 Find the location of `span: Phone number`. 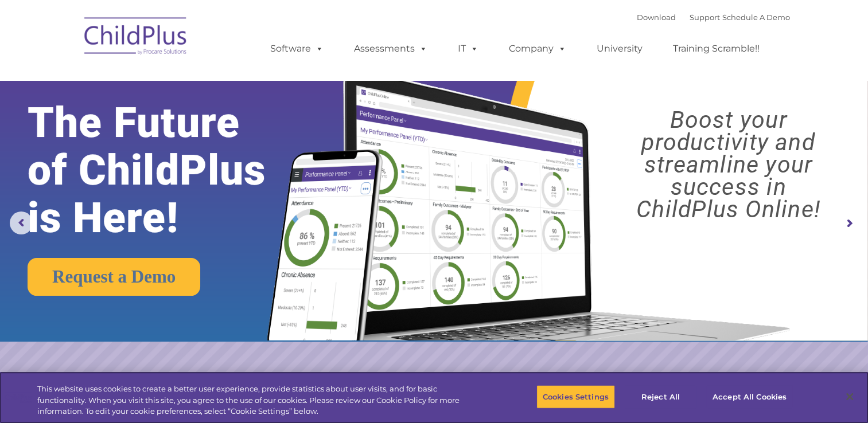

span: Phone number is located at coordinates (183, 127).